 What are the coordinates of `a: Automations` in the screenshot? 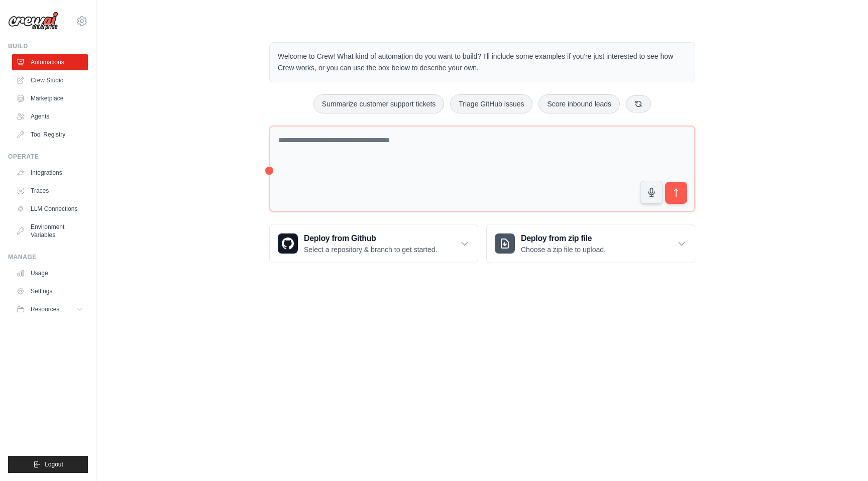 It's located at (50, 63).